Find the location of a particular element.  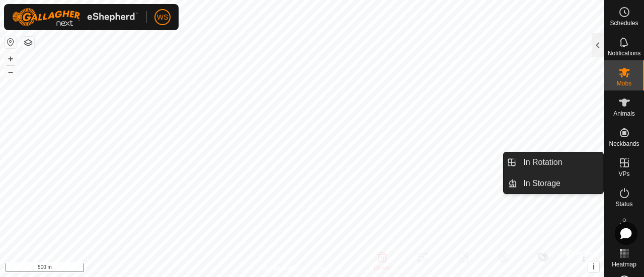

a: Privacy Policy is located at coordinates (281, 269).